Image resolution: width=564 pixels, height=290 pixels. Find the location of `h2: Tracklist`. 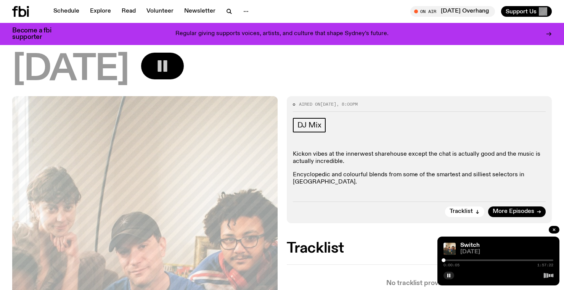

h2: Tracklist is located at coordinates (419, 248).